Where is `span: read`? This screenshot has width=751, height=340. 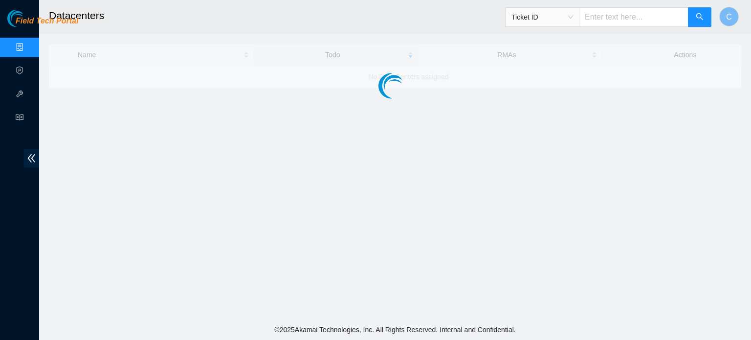
span: read is located at coordinates (20, 119).